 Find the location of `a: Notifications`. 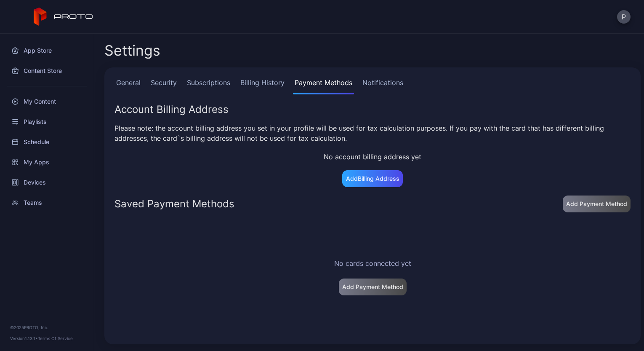

a: Notifications is located at coordinates (383, 86).